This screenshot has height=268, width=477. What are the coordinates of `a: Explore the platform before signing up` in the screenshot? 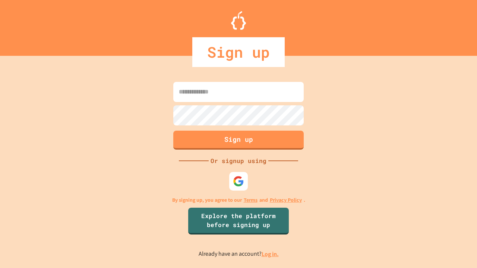 It's located at (239, 221).